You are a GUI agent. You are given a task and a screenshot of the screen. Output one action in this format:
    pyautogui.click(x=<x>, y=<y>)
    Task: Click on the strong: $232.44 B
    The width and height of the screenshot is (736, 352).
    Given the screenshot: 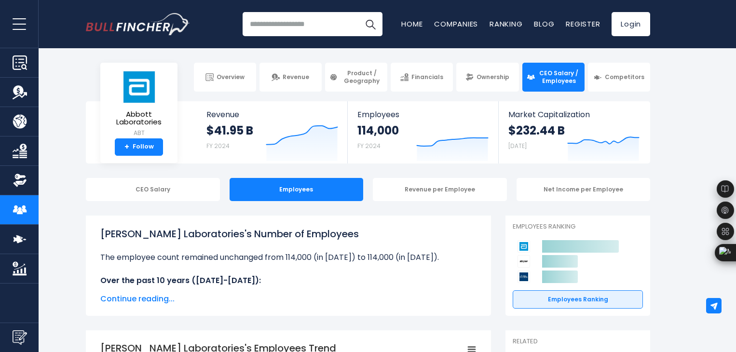 What is the action you would take?
    pyautogui.click(x=536, y=130)
    